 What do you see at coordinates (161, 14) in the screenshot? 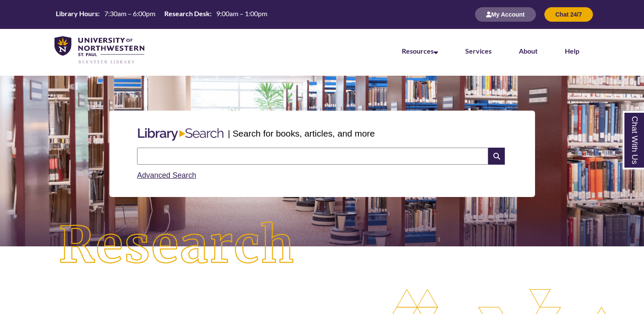
I see `a: Hours Today` at bounding box center [161, 14].